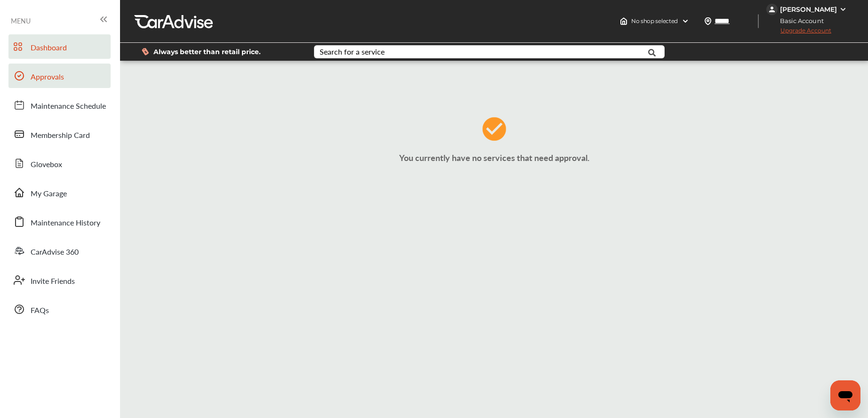  I want to click on span: Invite Friends, so click(53, 282).